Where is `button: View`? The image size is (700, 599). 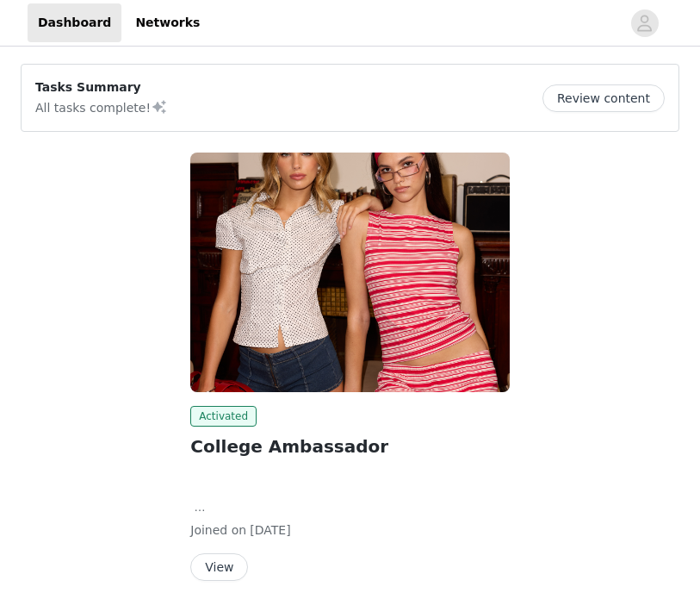
button: View is located at coordinates (219, 567).